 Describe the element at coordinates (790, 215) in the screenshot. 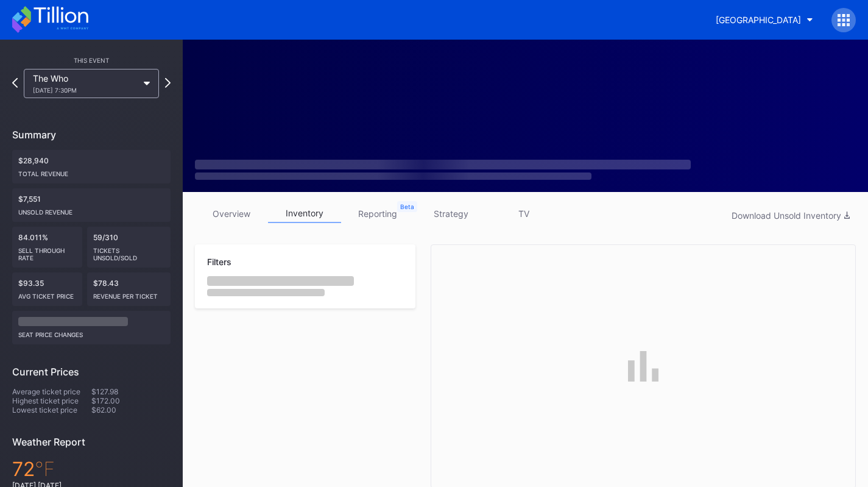

I see `div: Download Unsold Inventory` at that location.